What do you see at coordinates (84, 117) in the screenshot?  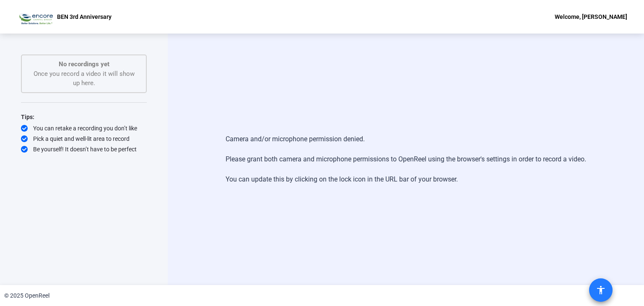 I see `div: Tips:` at bounding box center [84, 117].